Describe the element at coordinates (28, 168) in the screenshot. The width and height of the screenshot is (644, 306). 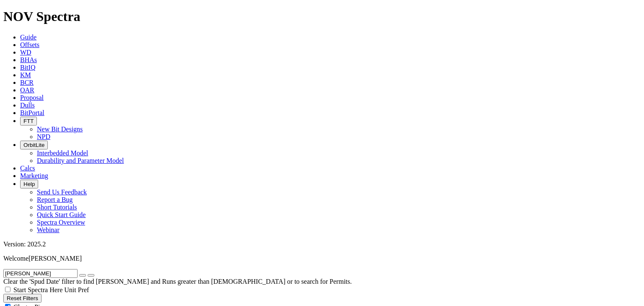
I see `span: Calcs` at that location.